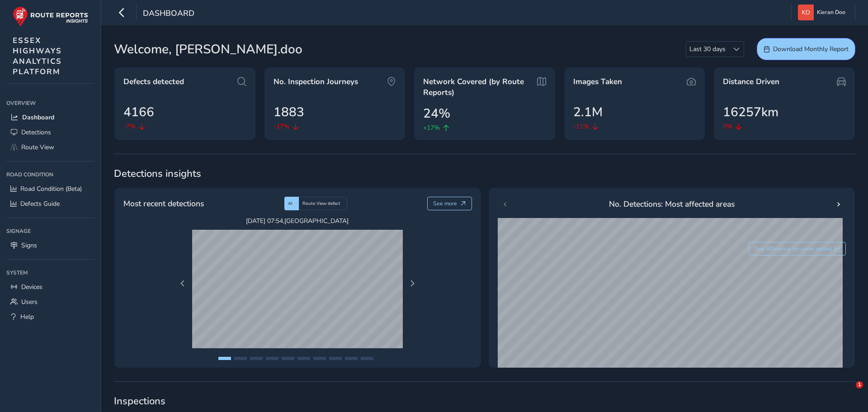  Describe the element at coordinates (445, 204) in the screenshot. I see `span: See more` at that location.